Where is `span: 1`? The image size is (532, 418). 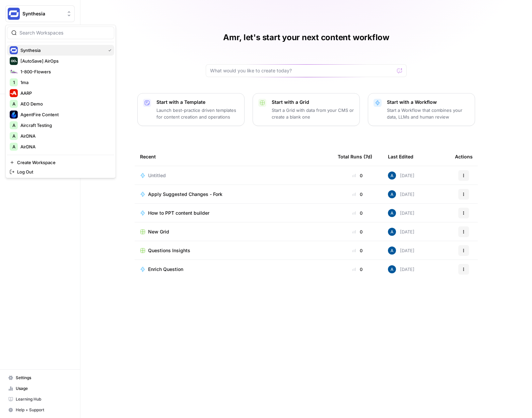 span: 1 is located at coordinates (14, 82).